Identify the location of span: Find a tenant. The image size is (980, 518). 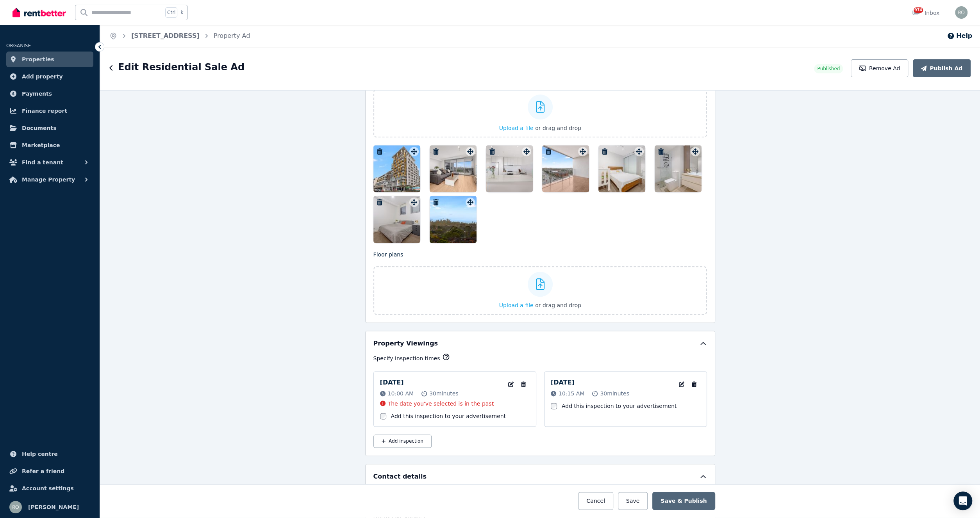
(42, 162).